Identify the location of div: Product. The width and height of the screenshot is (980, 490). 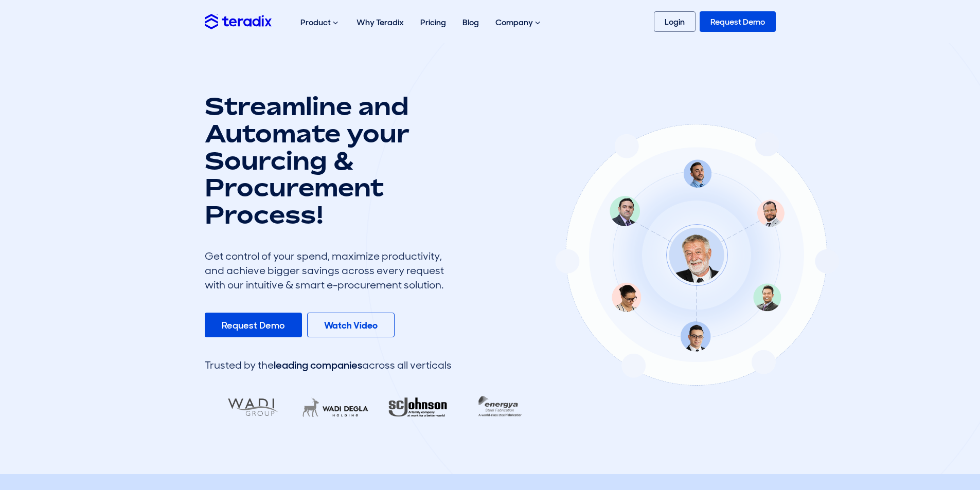
(320, 23).